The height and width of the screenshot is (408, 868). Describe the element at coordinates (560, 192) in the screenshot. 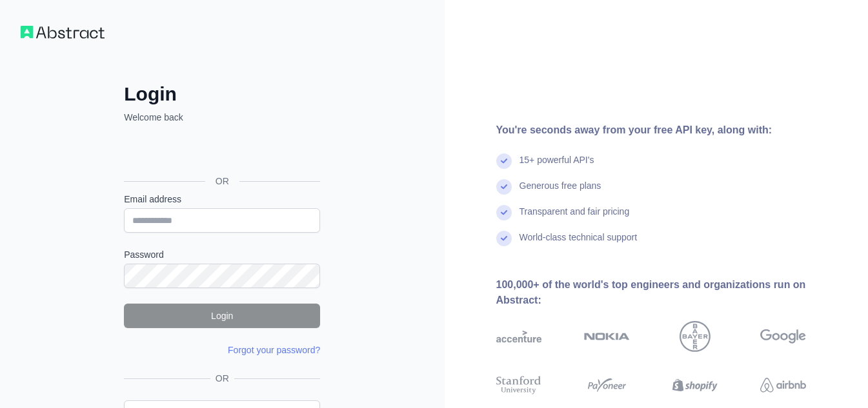

I see `div: Generous free plans` at that location.